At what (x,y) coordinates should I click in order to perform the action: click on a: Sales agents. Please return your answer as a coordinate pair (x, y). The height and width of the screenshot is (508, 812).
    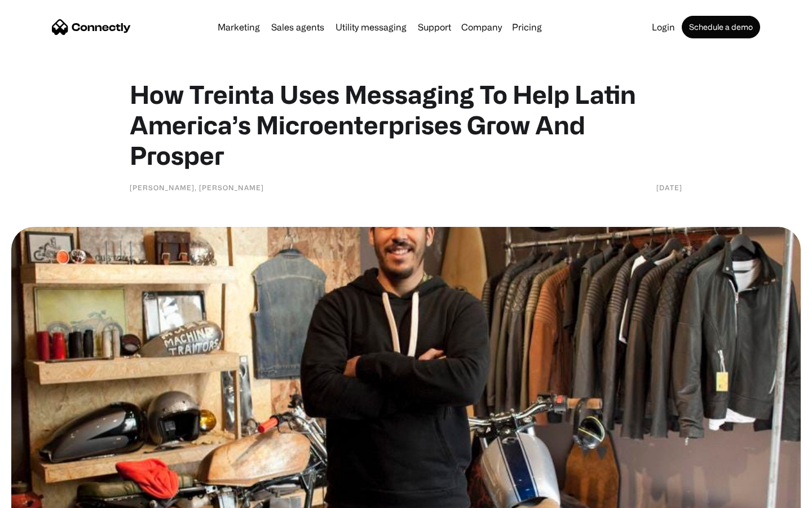
    Looking at the image, I should click on (298, 27).